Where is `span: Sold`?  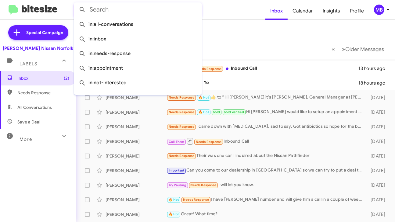
span: Sold is located at coordinates (216, 112).